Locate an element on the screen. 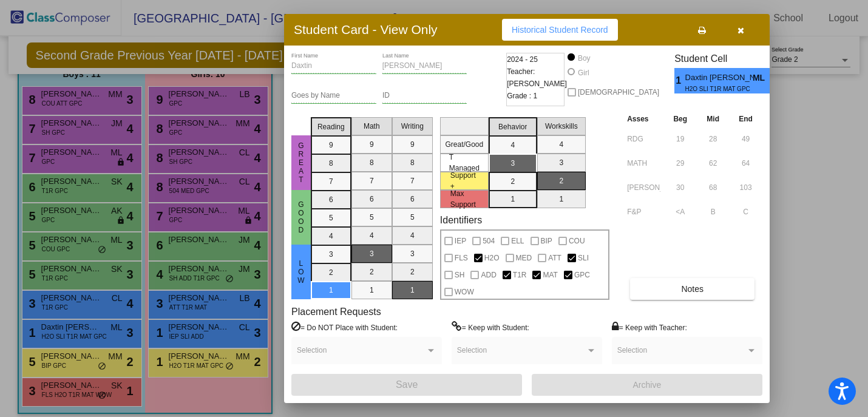  span: Notes is located at coordinates (692, 289).